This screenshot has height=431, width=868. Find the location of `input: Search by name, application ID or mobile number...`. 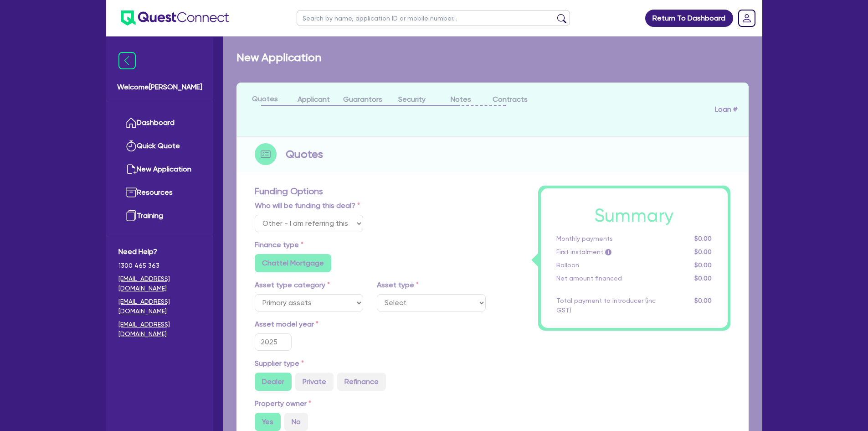

input: Search by name, application ID or mobile number... is located at coordinates (433, 17).